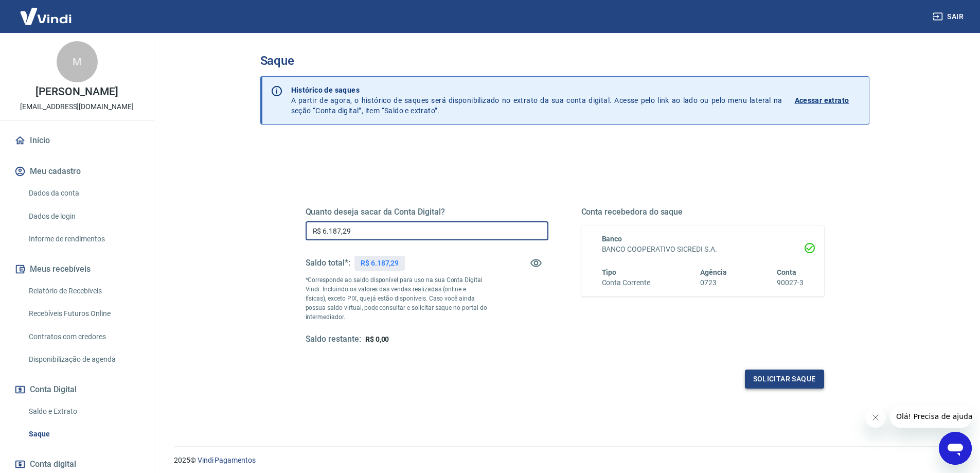 The width and height of the screenshot is (980, 473). Describe the element at coordinates (427, 212) in the screenshot. I see `h5: Quanto deseja sacar da Conta Digital?` at that location.